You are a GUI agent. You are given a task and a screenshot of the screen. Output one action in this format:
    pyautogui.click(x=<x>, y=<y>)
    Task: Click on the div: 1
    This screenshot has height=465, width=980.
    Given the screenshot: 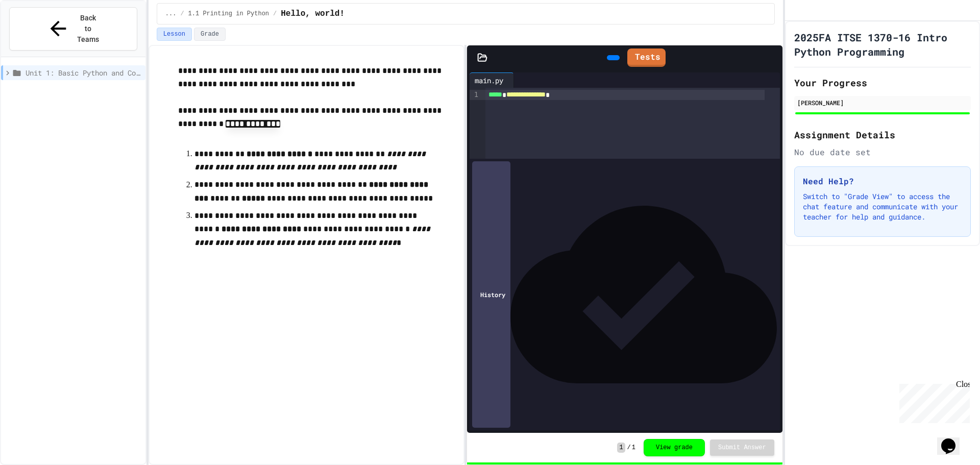 What is the action you would take?
    pyautogui.click(x=475, y=95)
    